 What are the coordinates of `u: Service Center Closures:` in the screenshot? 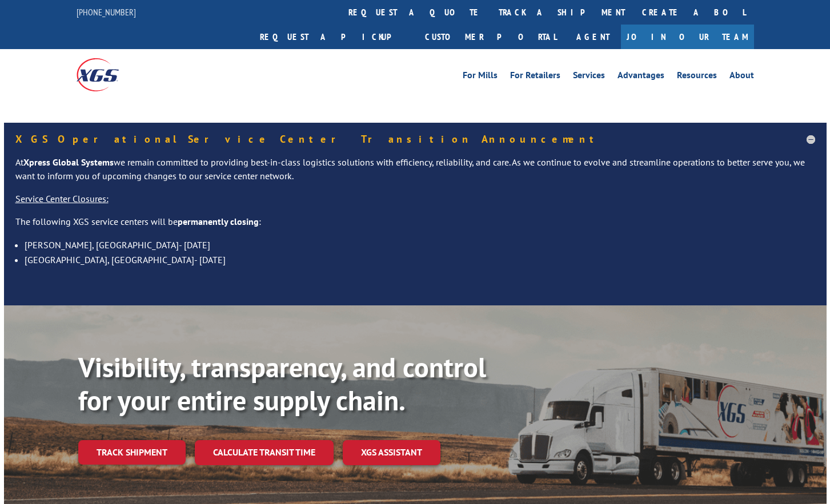 It's located at (62, 199).